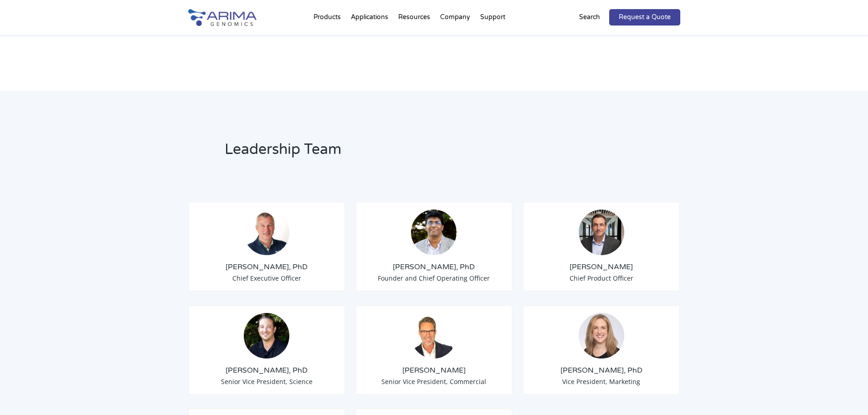 Image resolution: width=868 pixels, height=415 pixels. Describe the element at coordinates (222, 17) in the screenshot. I see `img: Arima-Genomics-logo` at that location.